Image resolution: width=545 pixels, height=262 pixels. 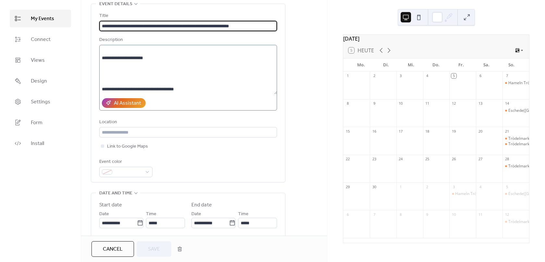 I want to click on div: Trödelmarkt Neustadt am Rübenberge Edeka-Center Hanekamp TRÖDEL SONDERPREISE, so click(x=516, y=166).